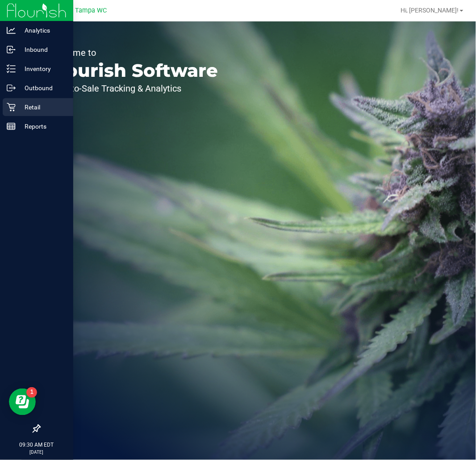 The image size is (476, 460). I want to click on span: 1, so click(6, 5).